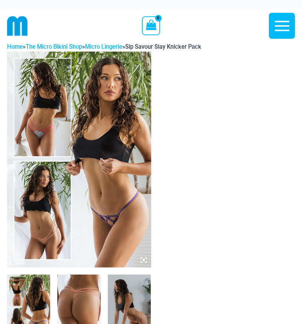 This screenshot has width=302, height=324. What do you see at coordinates (54, 47) in the screenshot?
I see `a: The Micro Bikini Shop` at bounding box center [54, 47].